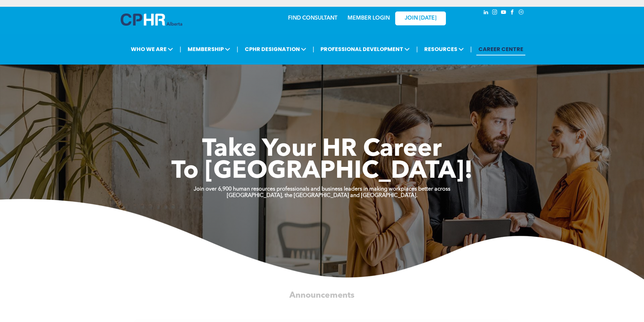  I want to click on a: CAREER CENTRE, so click(501, 49).